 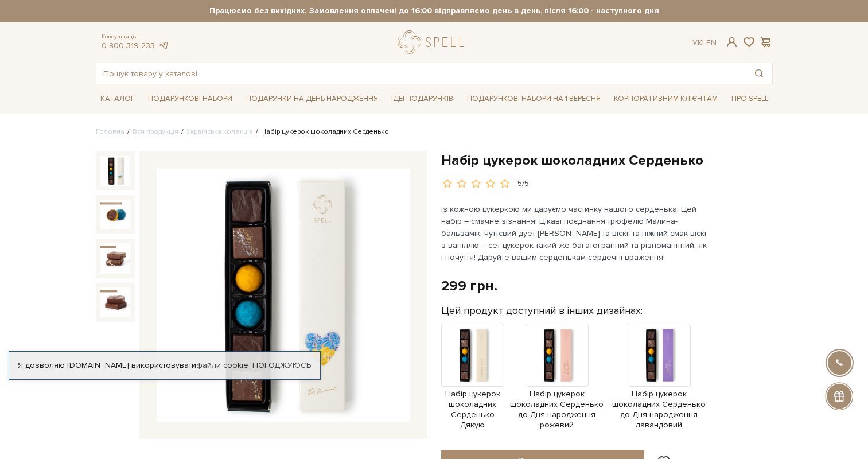 I want to click on a: 0 800 319 233, so click(x=127, y=45).